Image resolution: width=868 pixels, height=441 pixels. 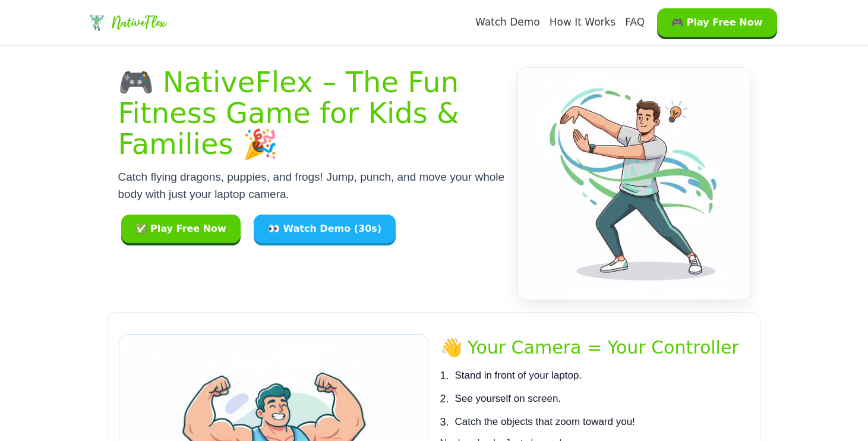 I want to click on span: 1., so click(x=445, y=376).